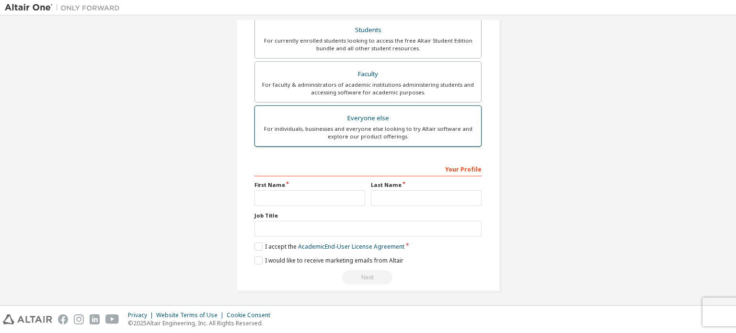 Image resolution: width=736 pixels, height=333 pixels. Describe the element at coordinates (112, 319) in the screenshot. I see `img: youtube.svg` at that location.